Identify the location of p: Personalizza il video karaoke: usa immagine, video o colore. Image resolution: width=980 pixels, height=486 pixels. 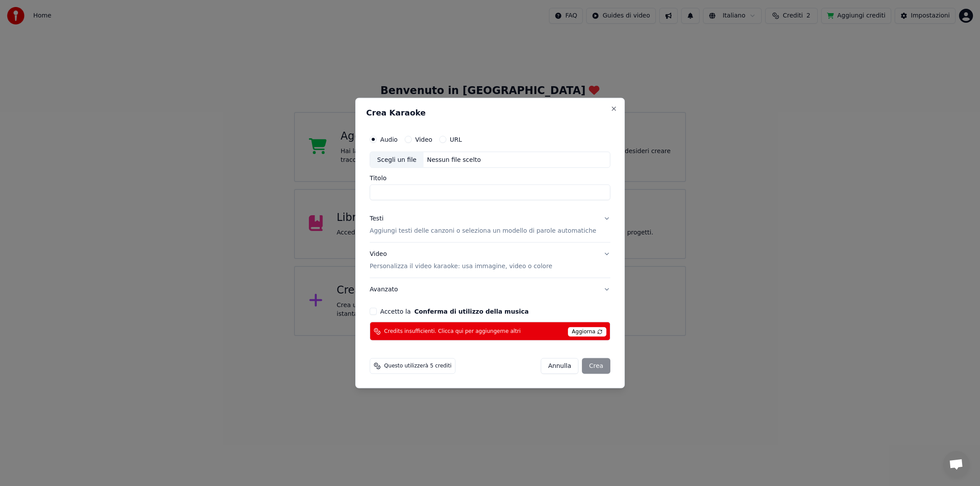
(460, 266).